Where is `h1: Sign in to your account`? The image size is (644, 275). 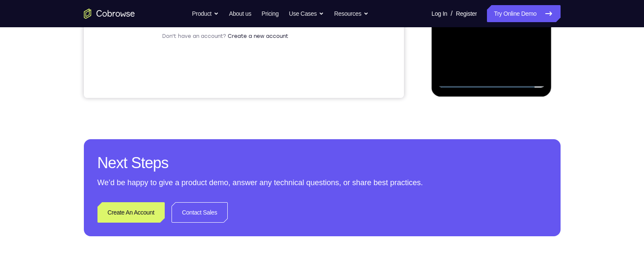 h1: Sign in to your account is located at coordinates (160, 64).